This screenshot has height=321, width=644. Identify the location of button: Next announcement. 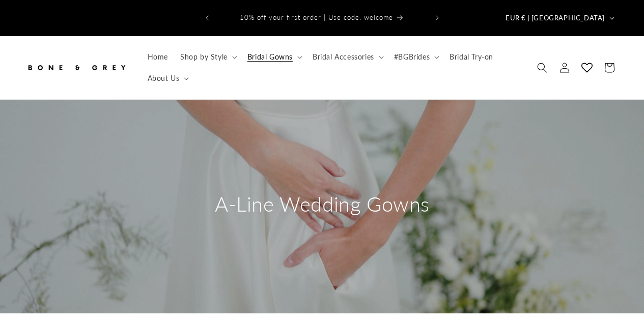
(437, 18).